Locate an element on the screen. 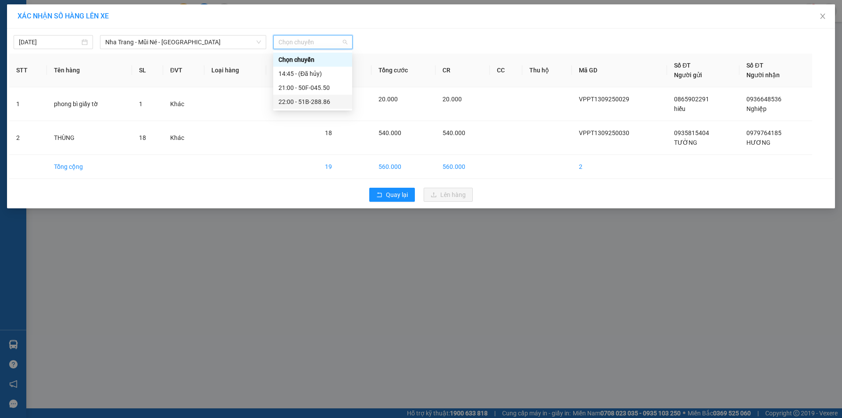 This screenshot has width=842, height=418. span: HƯƠNG is located at coordinates (759, 143).